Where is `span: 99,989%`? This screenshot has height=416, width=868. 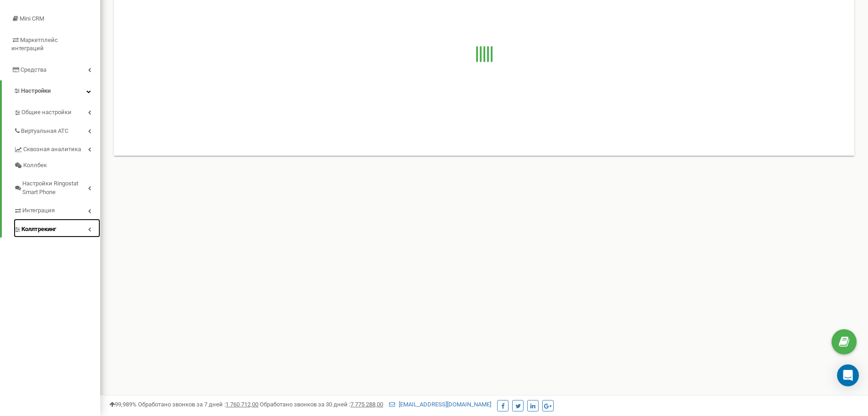
span: 99,989% is located at coordinates (123, 404).